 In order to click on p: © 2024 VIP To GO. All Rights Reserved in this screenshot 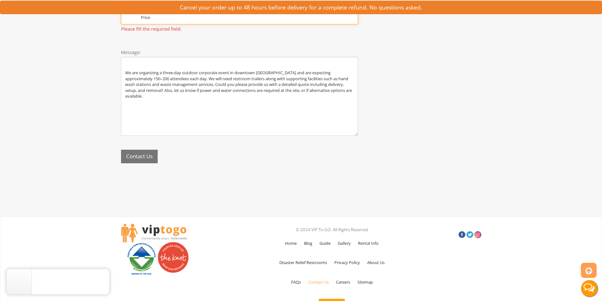, I will do `click(332, 230)`.